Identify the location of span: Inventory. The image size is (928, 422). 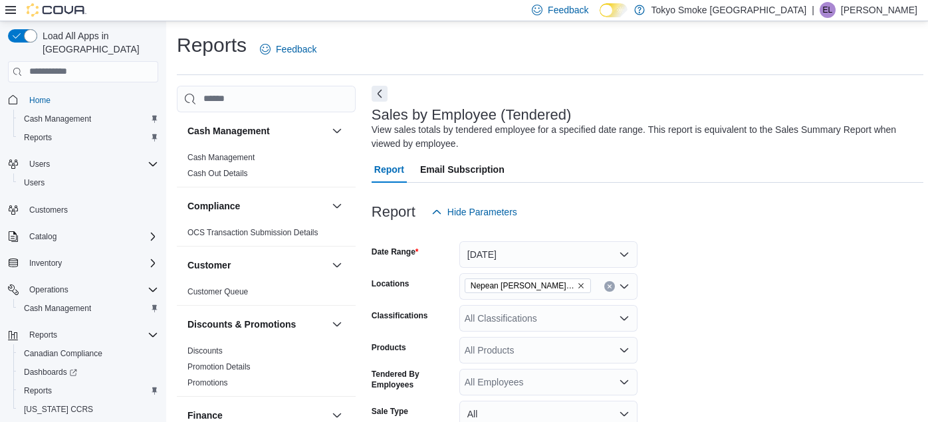
(91, 263).